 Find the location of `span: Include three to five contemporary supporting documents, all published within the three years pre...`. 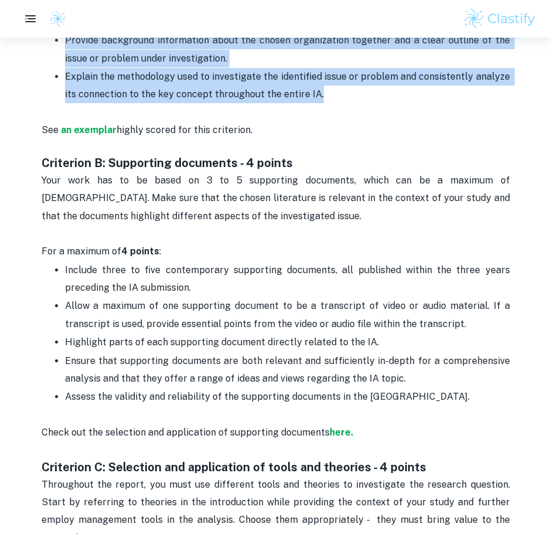

span: Include three to five contemporary supporting documents, all published within the three years pre... is located at coordinates (289, 278).